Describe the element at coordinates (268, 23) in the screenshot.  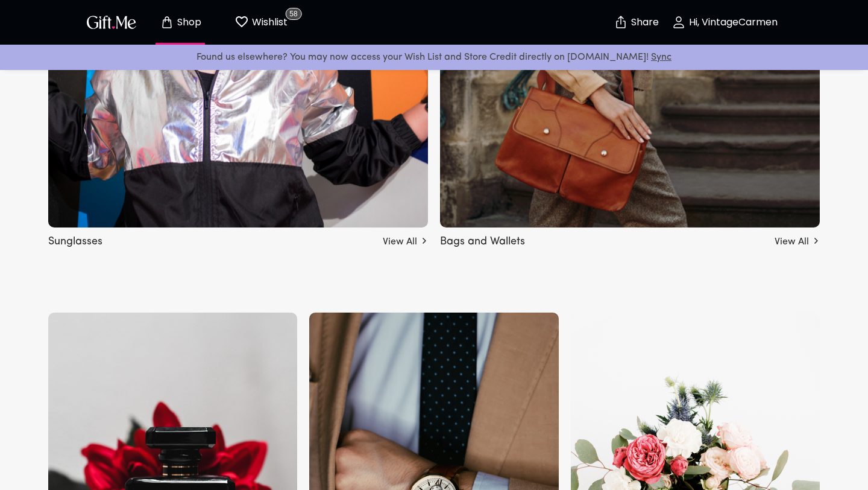
I see `p: Wishlist` at that location.